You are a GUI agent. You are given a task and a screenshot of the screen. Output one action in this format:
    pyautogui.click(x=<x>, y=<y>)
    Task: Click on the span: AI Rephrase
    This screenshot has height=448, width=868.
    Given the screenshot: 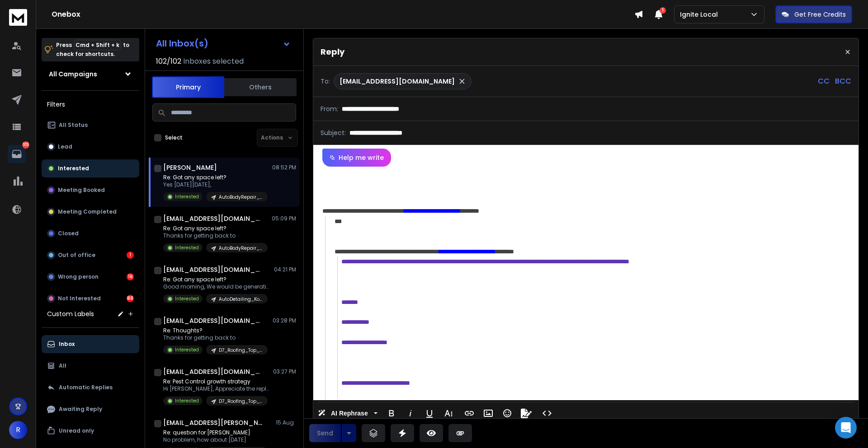 What is the action you would take?
    pyautogui.click(x=349, y=413)
    